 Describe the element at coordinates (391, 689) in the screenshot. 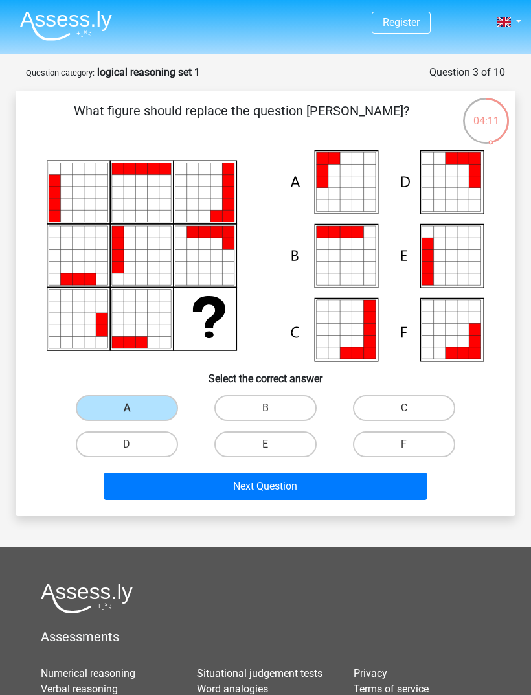

I see `a: Terms of service` at that location.